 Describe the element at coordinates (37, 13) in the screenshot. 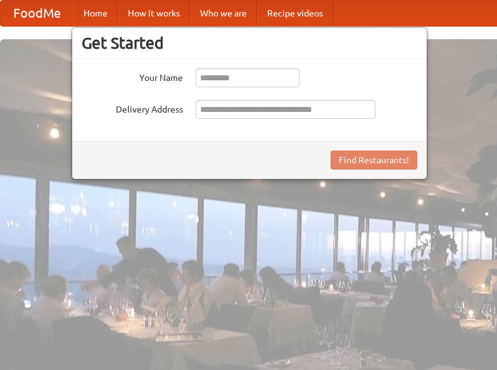

I see `a: FoodMe` at that location.